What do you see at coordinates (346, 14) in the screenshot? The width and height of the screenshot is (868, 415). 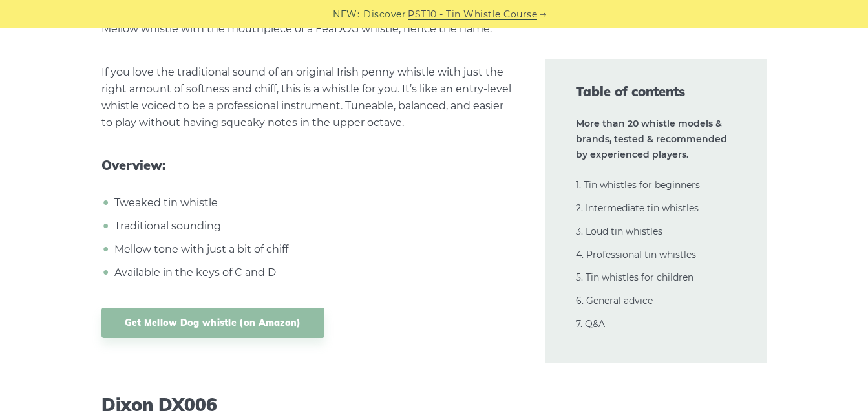 I see `span: NEW:` at bounding box center [346, 14].